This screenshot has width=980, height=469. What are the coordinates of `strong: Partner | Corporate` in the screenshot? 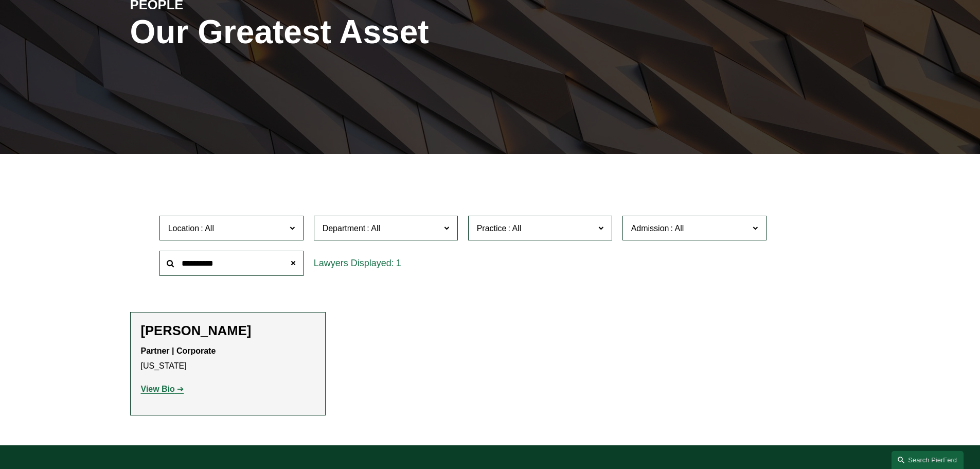 It's located at (179, 351).